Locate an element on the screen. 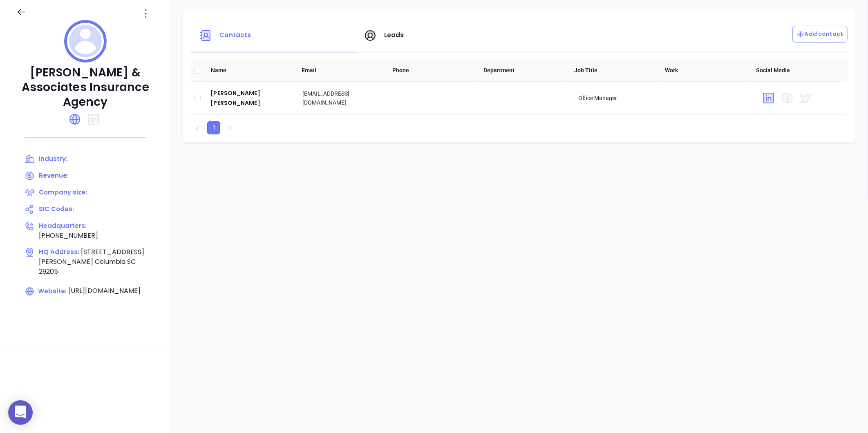 This screenshot has height=433, width=868. th: Social Media is located at coordinates (795, 70).